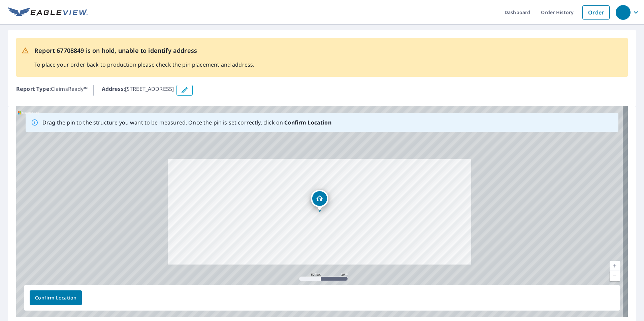  I want to click on p: Report 67708849 is on hold, unable to identify address, so click(144, 51).